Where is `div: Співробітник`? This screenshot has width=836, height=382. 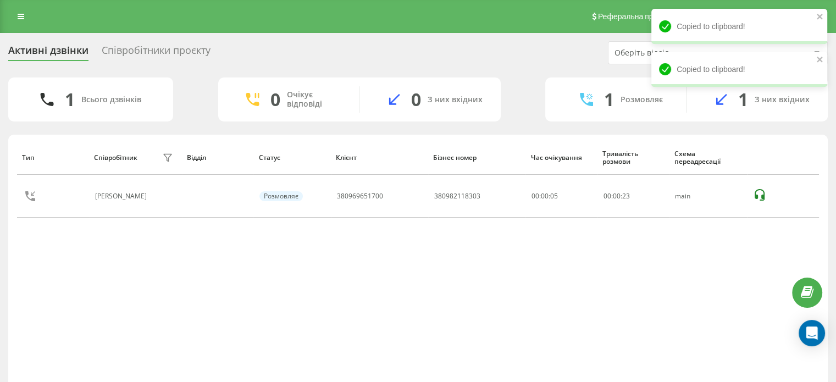
div: Співробітник is located at coordinates (115, 158).